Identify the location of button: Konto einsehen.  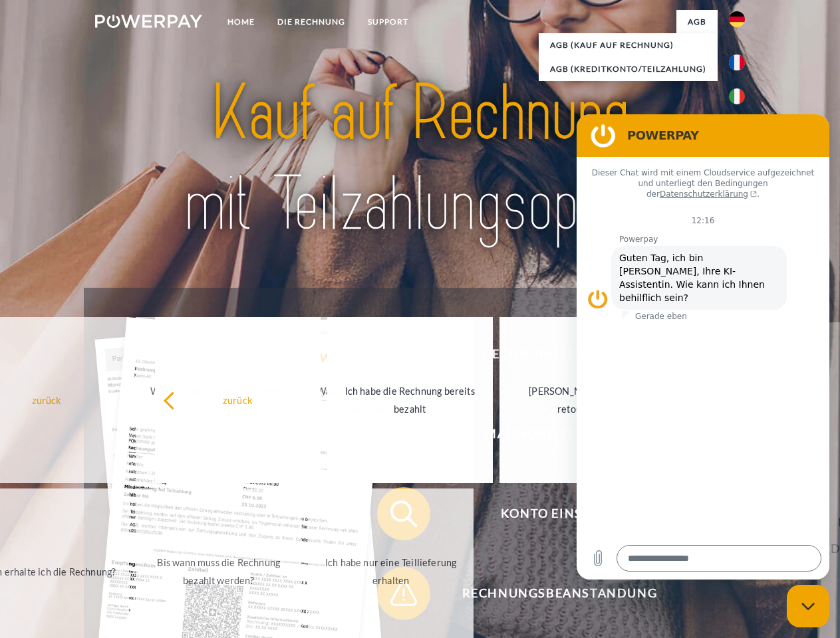
(550, 514).